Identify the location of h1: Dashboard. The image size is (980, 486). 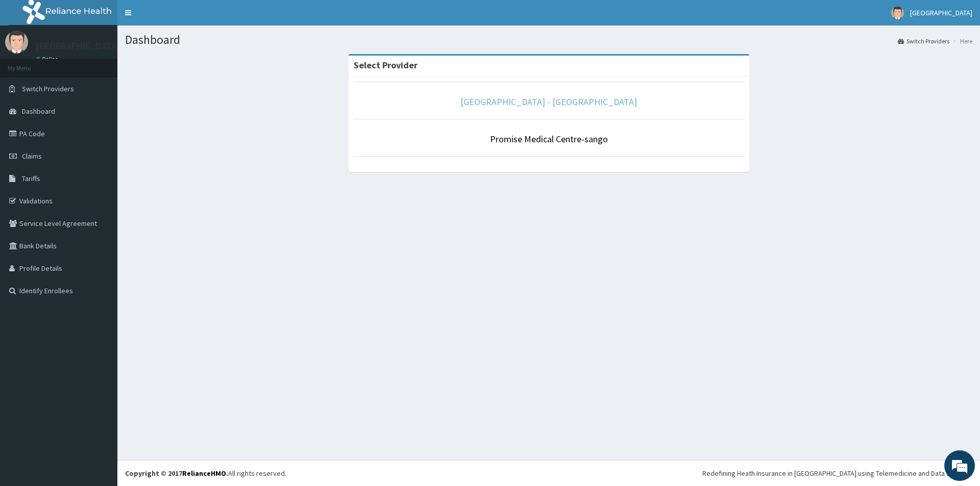
(548, 40).